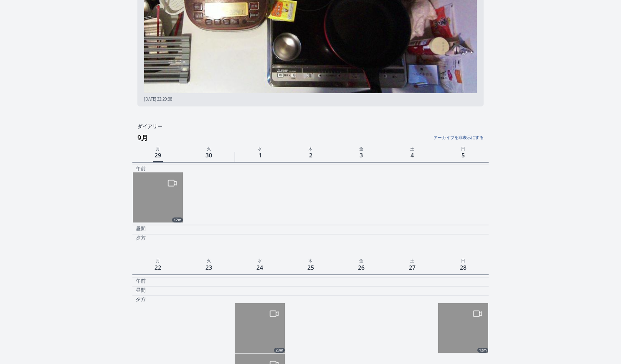  I want to click on span: 2, so click(311, 155).